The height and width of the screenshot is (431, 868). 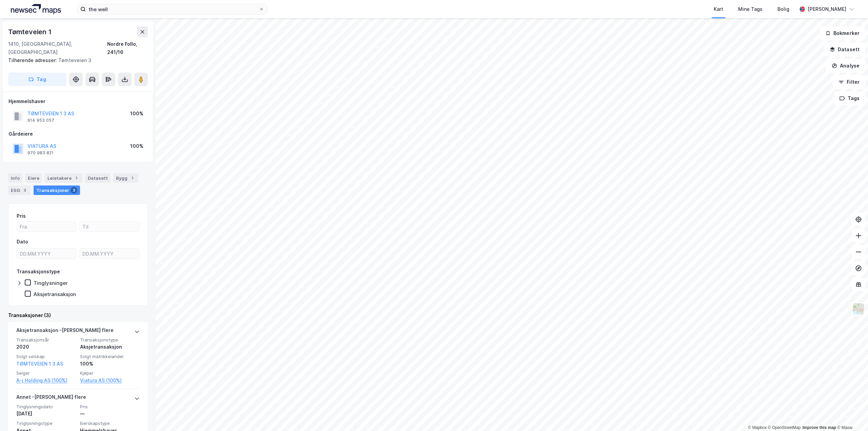 What do you see at coordinates (38, 272) in the screenshot?
I see `div: Transaksjonstype` at bounding box center [38, 272].